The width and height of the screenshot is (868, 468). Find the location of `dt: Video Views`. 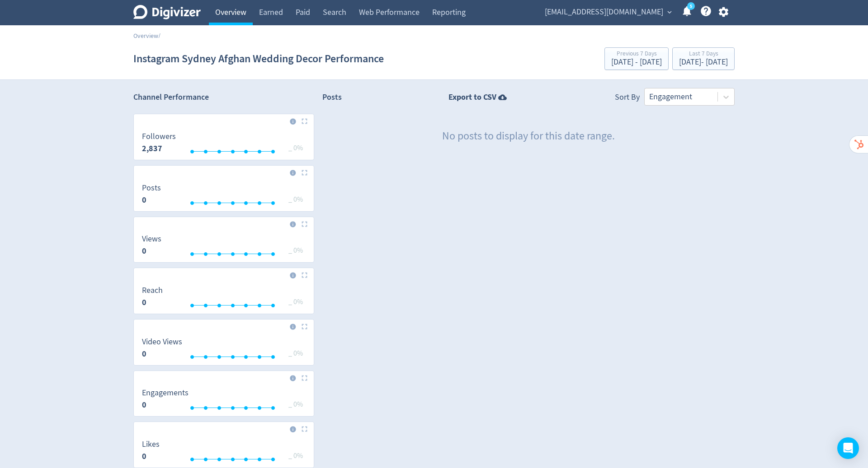

dt: Video Views is located at coordinates (161, 342).